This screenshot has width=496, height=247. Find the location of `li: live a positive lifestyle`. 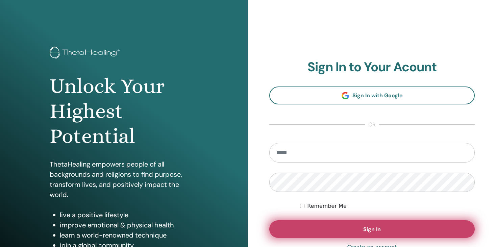

li: live a positive lifestyle is located at coordinates (129, 215).